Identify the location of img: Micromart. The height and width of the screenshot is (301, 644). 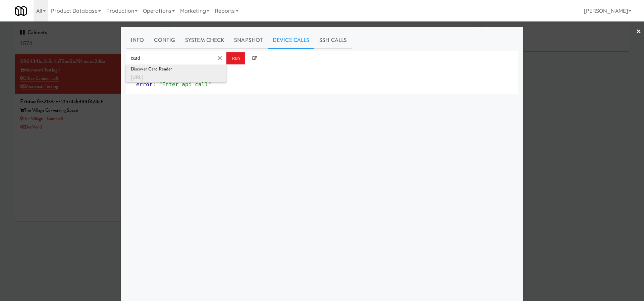
(21, 11).